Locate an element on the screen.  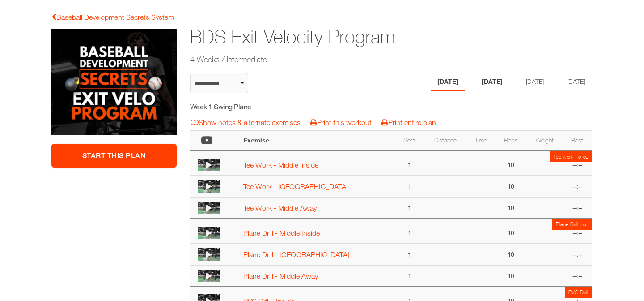
li: Day 3 is located at coordinates (535, 82).